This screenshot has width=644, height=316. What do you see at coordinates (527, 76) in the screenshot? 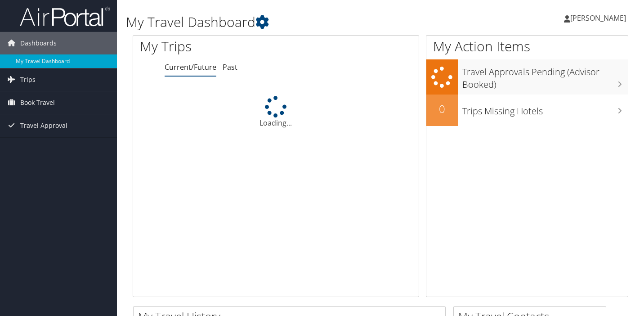
I see `a: Travel Approvals Pending (Advisor Booked)` at bounding box center [527, 76].